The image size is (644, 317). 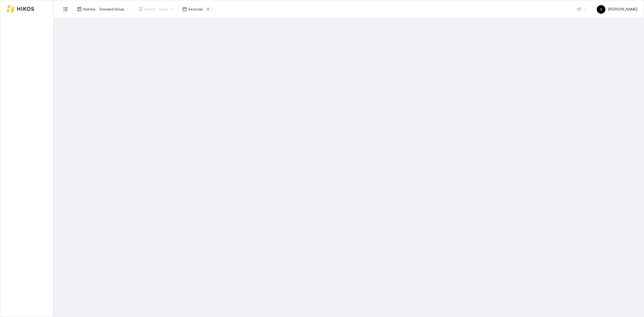 I want to click on span: shop, so click(x=141, y=9).